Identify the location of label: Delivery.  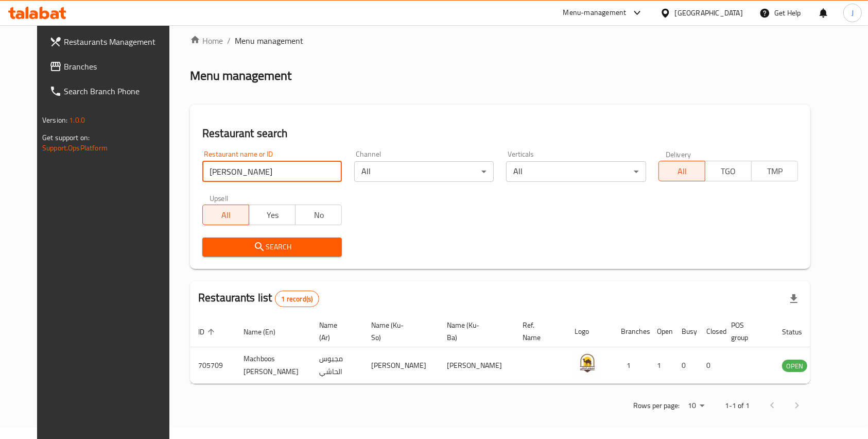
(679, 154).